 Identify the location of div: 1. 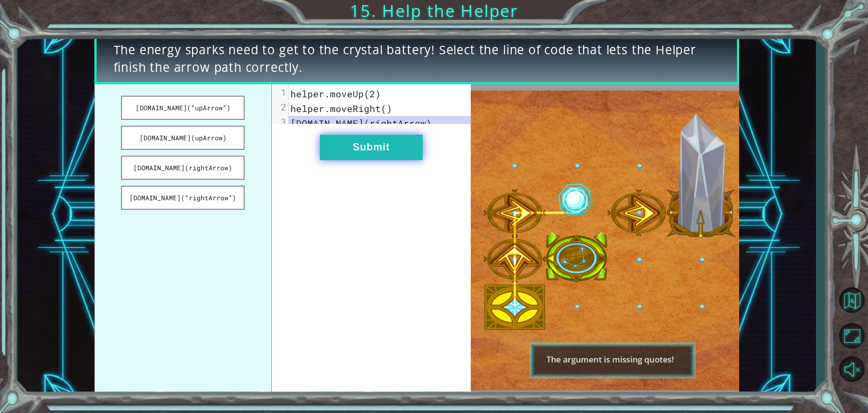
(279, 92).